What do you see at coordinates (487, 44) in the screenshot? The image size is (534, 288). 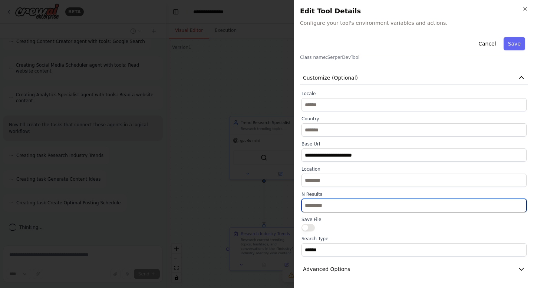 I see `button: Cancel` at bounding box center [487, 44].